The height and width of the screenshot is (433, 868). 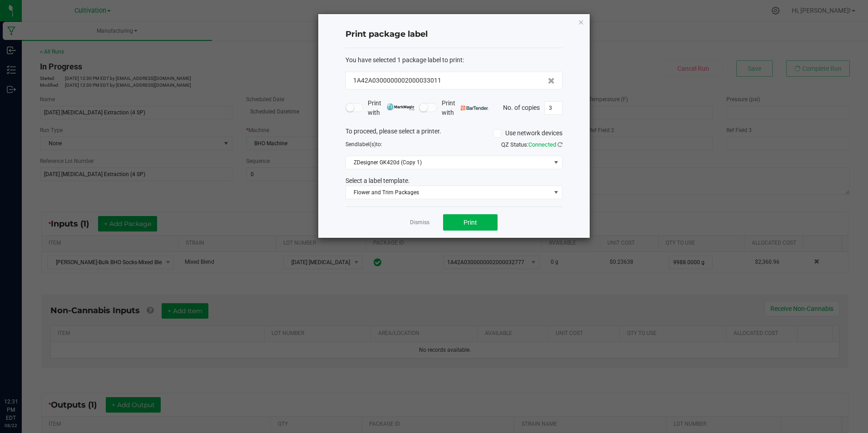 What do you see at coordinates (542, 145) in the screenshot?
I see `span: Connected` at bounding box center [542, 145].